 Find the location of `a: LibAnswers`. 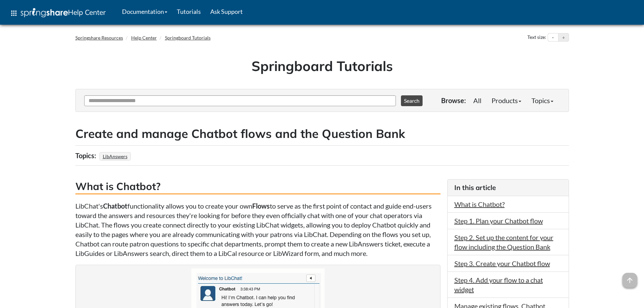

a: LibAnswers is located at coordinates (115, 156).